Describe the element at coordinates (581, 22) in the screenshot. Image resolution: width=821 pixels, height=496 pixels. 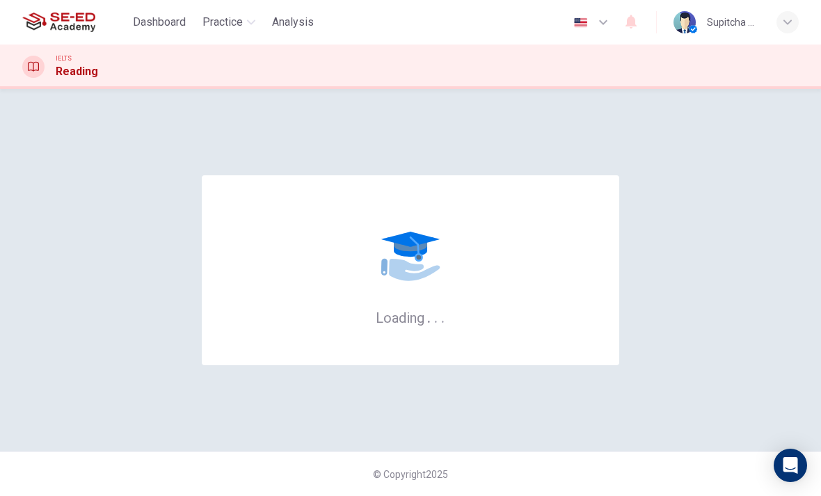
I see `img: en` at that location.